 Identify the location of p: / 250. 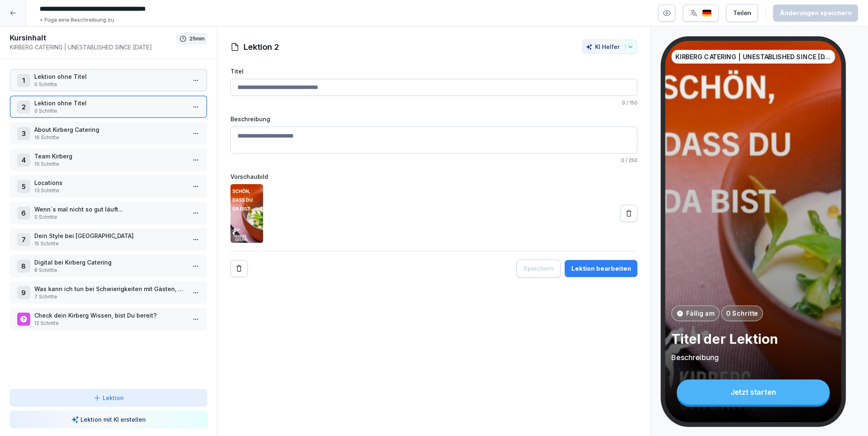
(434, 160).